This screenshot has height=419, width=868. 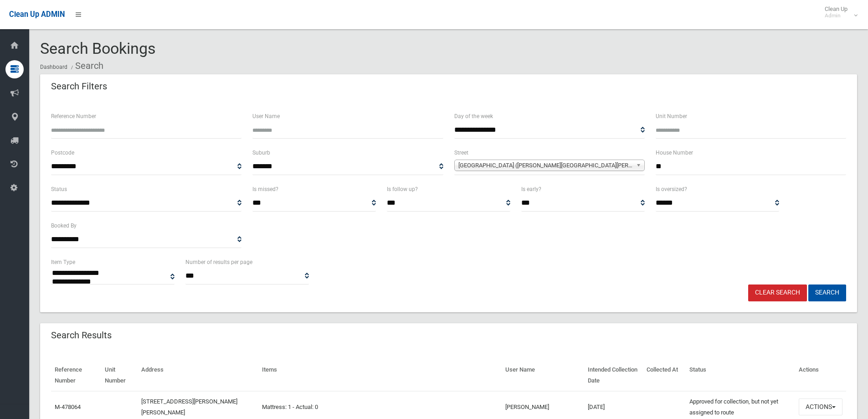 I want to click on small: Admin, so click(x=836, y=16).